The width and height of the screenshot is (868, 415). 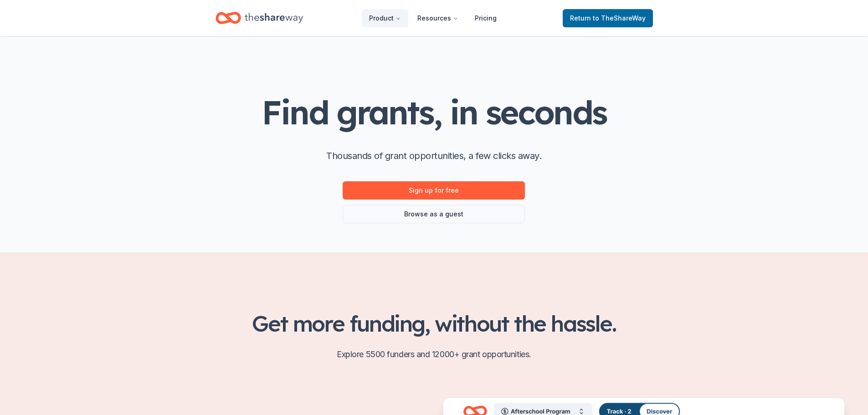 What do you see at coordinates (433, 112) in the screenshot?
I see `h1: Find grants, in seconds` at bounding box center [433, 112].